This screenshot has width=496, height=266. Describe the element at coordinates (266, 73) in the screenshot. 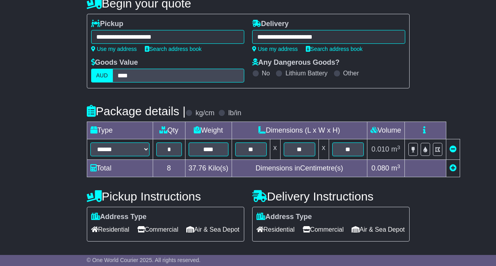

I see `label: No` at that location.